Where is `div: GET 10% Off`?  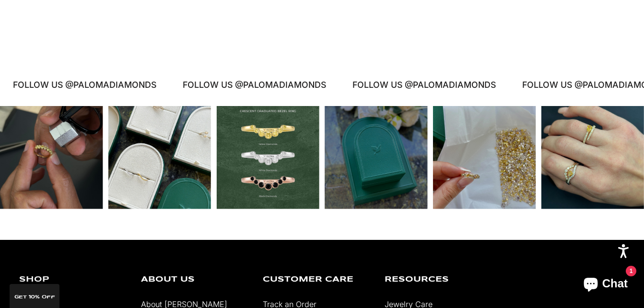
div: GET 10% Off is located at coordinates (35, 296).